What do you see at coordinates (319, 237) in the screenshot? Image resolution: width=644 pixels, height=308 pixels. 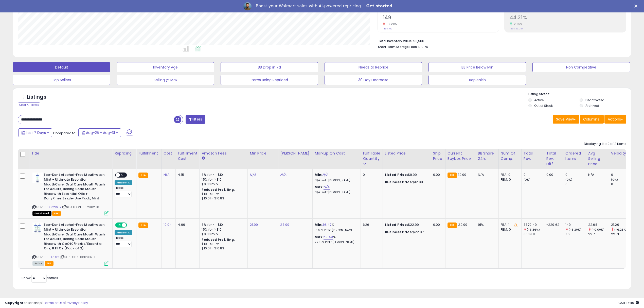 I see `b: Max:` at bounding box center [319, 237].